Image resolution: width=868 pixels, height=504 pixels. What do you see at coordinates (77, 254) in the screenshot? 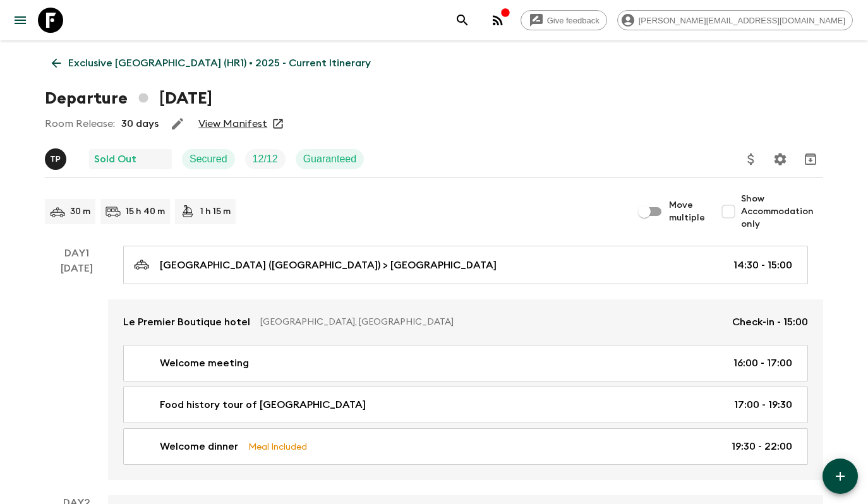
I see `p: Day 1` at bounding box center [77, 254].